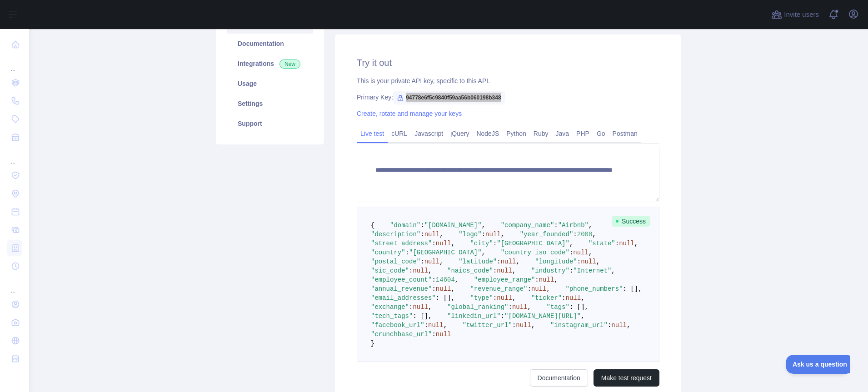 This screenshot has height=392, width=868. I want to click on span: "Airbnb", so click(573, 226).